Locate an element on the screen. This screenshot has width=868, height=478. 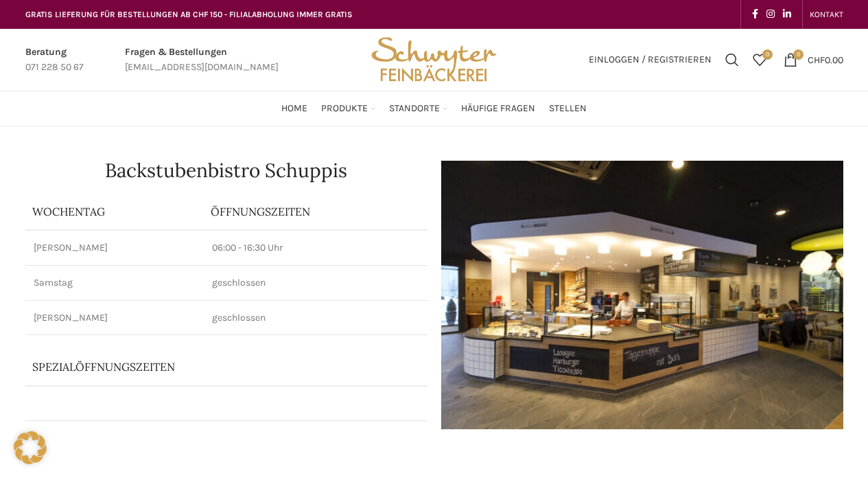
p: Spezialöffnungszeiten is located at coordinates (193, 367).